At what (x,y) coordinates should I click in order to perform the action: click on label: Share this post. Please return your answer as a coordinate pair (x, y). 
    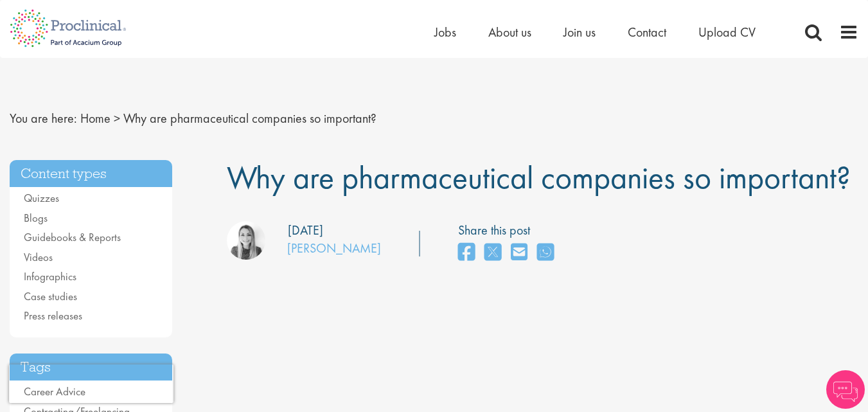
    Looking at the image, I should click on (509, 230).